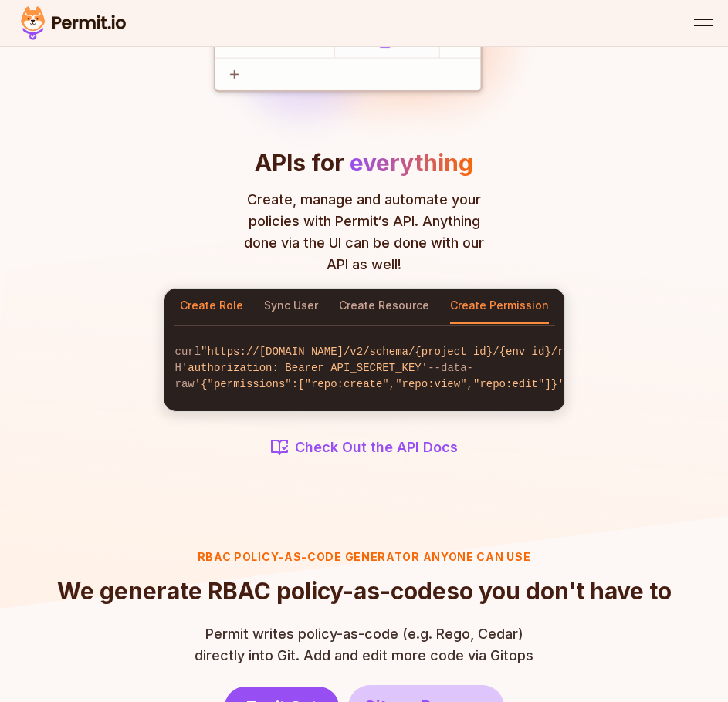  Describe the element at coordinates (363, 448) in the screenshot. I see `a: Check Out the API Docs` at that location.